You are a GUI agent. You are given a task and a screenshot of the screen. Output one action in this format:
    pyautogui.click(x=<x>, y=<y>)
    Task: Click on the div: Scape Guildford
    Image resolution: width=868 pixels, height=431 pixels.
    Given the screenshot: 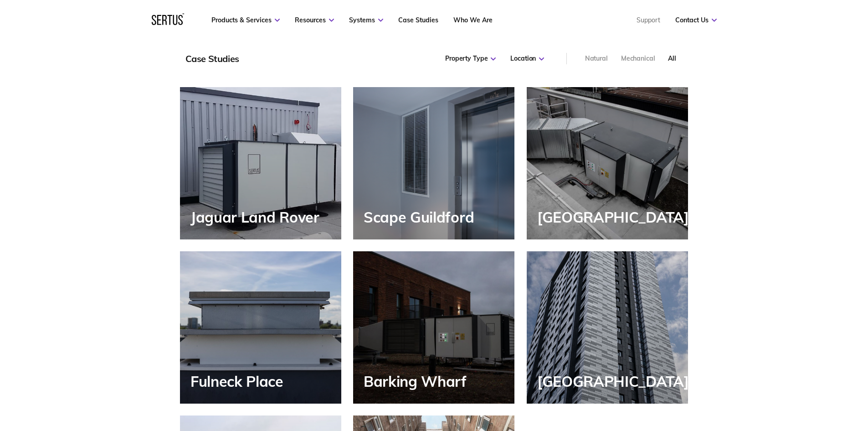 What is the action you would take?
    pyautogui.click(x=421, y=217)
    